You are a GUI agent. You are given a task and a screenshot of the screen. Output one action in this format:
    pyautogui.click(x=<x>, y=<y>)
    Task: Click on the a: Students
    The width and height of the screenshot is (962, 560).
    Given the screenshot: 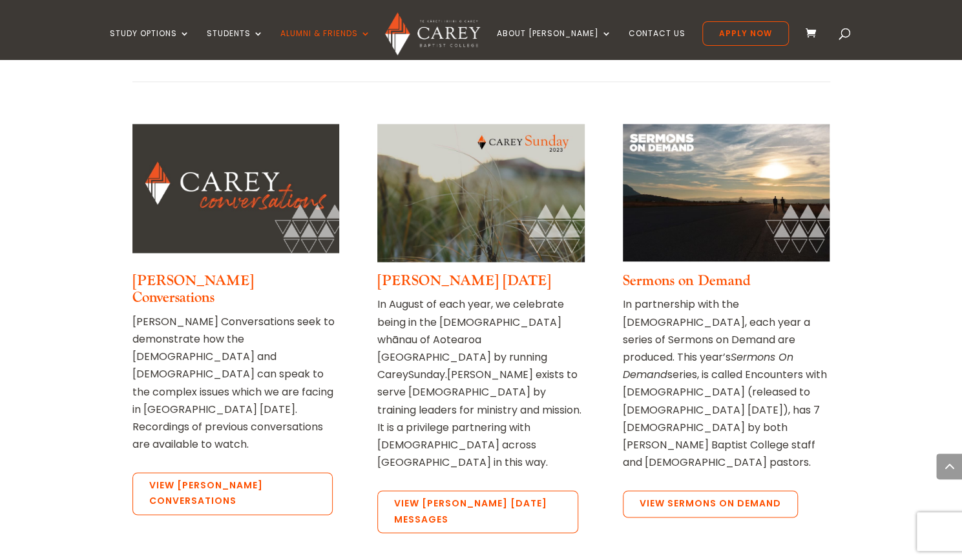 What is the action you would take?
    pyautogui.click(x=235, y=44)
    